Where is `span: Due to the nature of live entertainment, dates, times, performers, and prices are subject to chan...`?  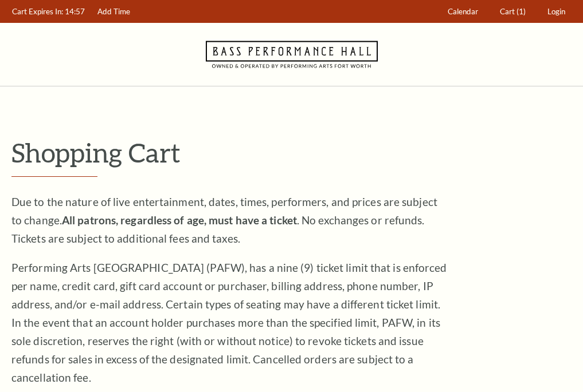
span: Due to the nature of live entertainment, dates, times, performers, and prices are subject to chan... is located at coordinates (224, 220).